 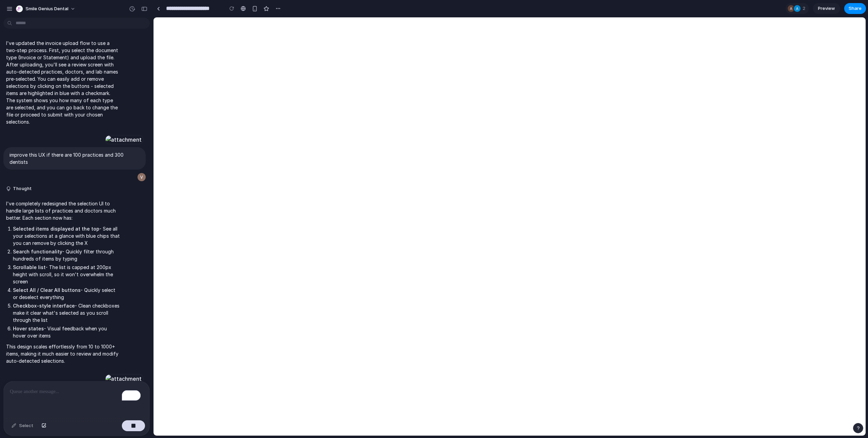 I want to click on button: Share, so click(x=855, y=9).